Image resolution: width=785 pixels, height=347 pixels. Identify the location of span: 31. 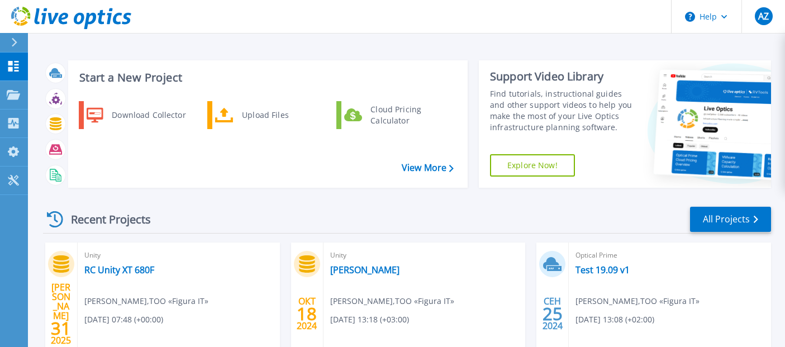
(61, 328).